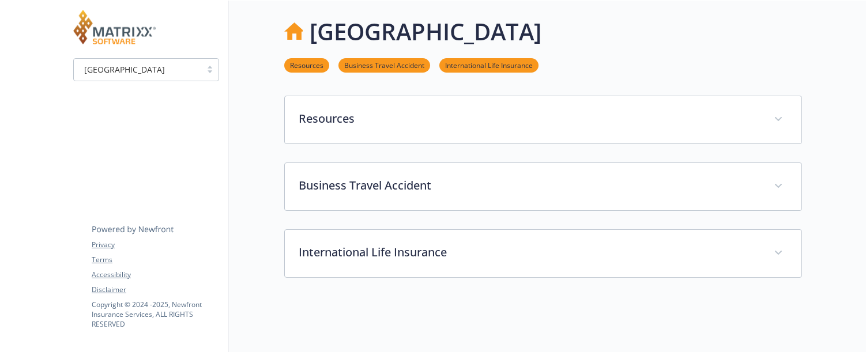 The width and height of the screenshot is (866, 352). I want to click on p: Business Travel Accident, so click(529, 186).